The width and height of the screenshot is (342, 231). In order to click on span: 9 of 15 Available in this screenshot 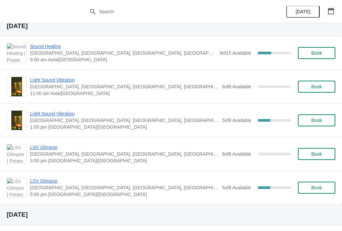, I will do `click(235, 53)`.